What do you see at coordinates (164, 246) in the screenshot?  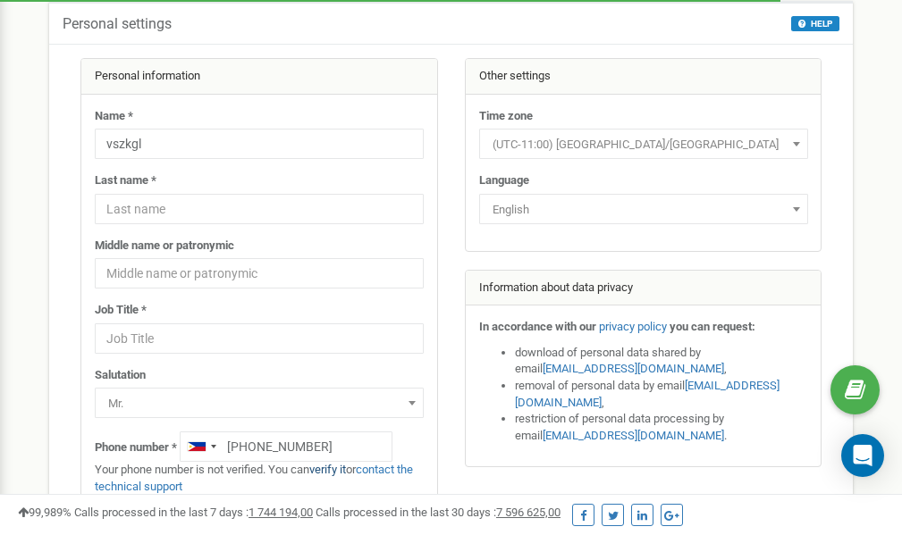 I see `label: Middle name or patronymic` at bounding box center [164, 246].